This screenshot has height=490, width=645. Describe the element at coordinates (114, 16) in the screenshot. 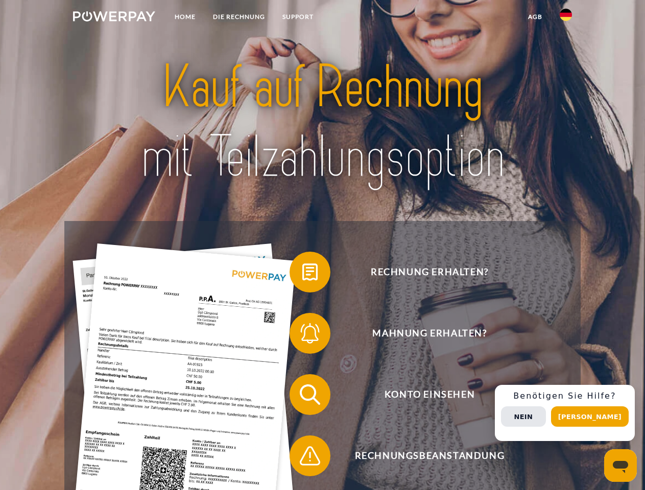

I see `img: logo-powerpay-white.svg` at that location.